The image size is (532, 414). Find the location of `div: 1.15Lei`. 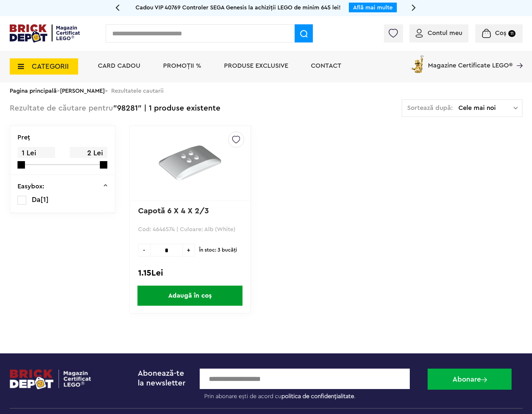

div: 1.15Lei is located at coordinates (190, 273).